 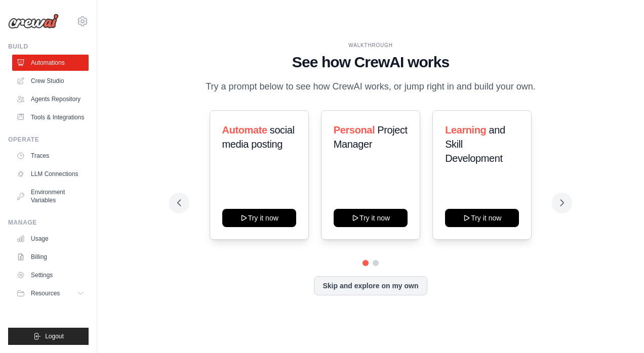 I want to click on span: Learning, so click(x=465, y=130).